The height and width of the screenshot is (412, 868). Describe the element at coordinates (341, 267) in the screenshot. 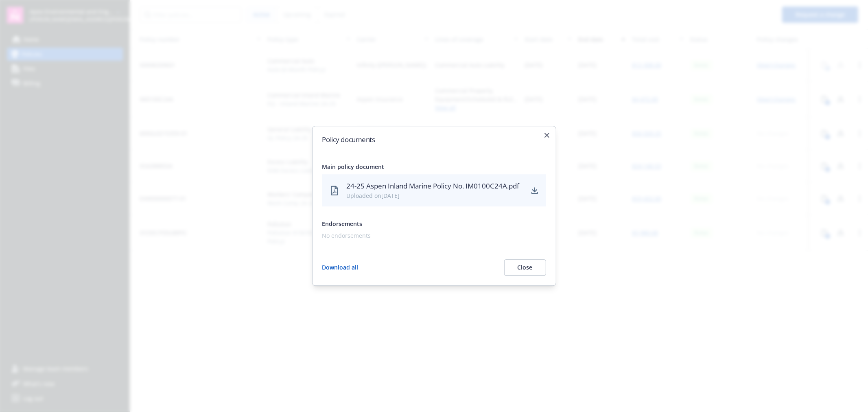

I see `button: Download all` at that location.